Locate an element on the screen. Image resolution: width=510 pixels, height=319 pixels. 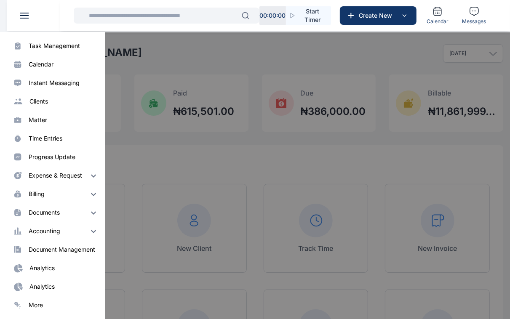
div: time entries is located at coordinates (45, 138).